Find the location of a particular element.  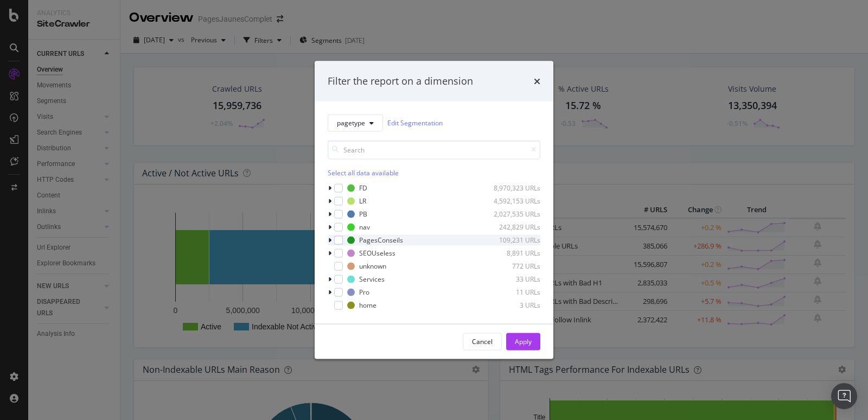

div: FD is located at coordinates (363, 188).